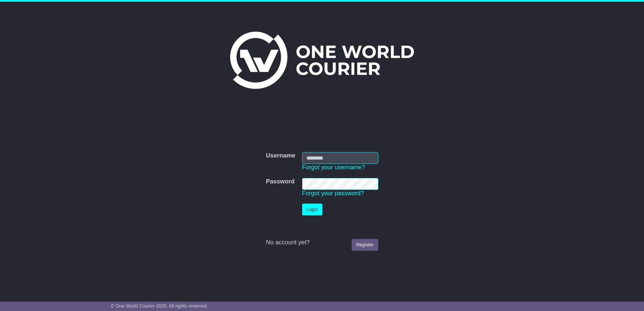 The image size is (644, 311). Describe the element at coordinates (280, 156) in the screenshot. I see `label: Username` at that location.